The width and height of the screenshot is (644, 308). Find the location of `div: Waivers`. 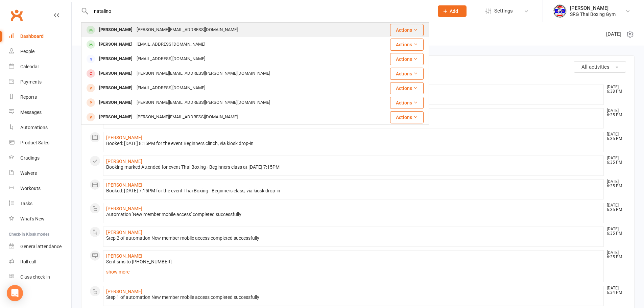

div: Waivers is located at coordinates (28, 173).